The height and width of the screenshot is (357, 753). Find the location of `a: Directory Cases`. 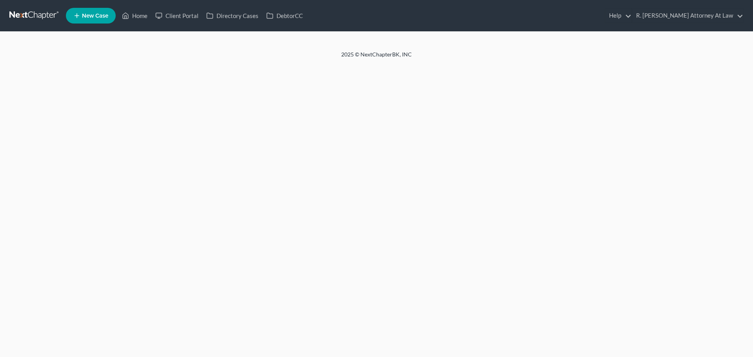

a: Directory Cases is located at coordinates (232, 16).